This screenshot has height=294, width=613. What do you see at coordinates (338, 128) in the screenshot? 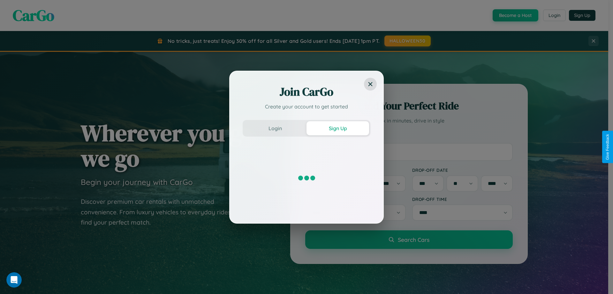
I see `button: Sign Up` at bounding box center [338, 128].